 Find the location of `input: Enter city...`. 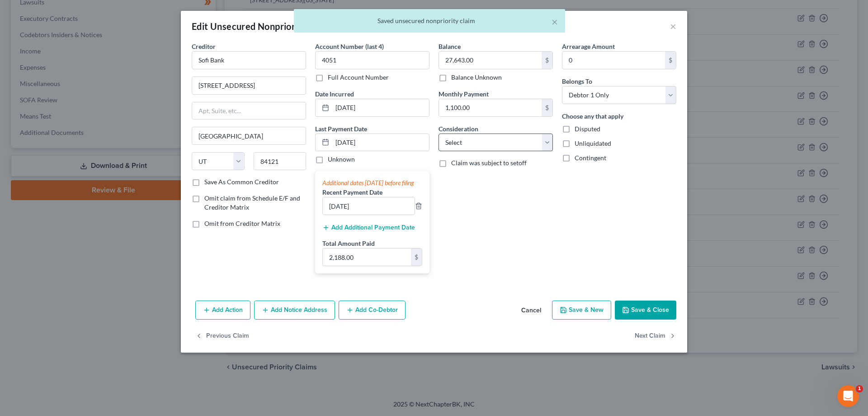

input: Enter city... is located at coordinates (249, 136).